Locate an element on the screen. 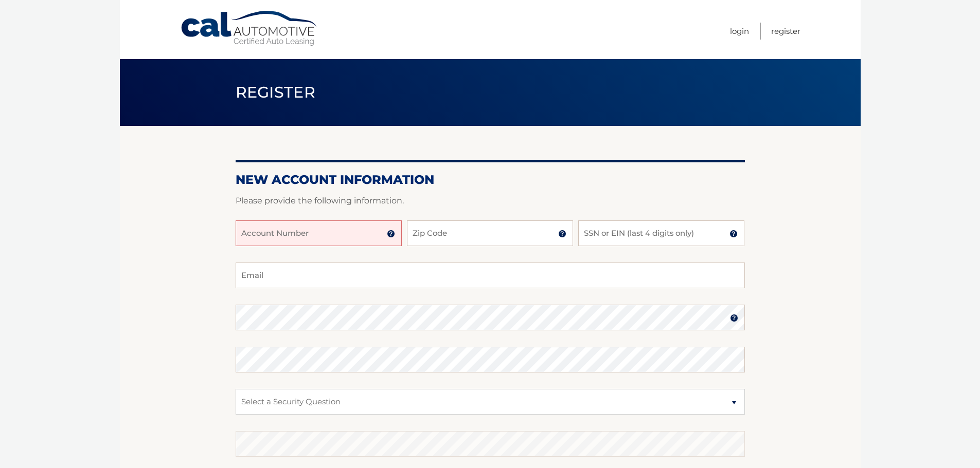  a: Login is located at coordinates (739, 31).